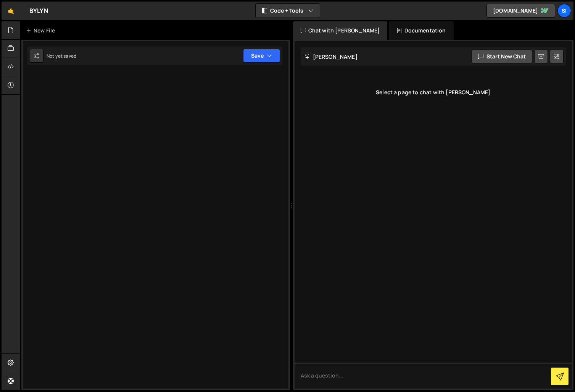  I want to click on button: Save, so click(261, 56).